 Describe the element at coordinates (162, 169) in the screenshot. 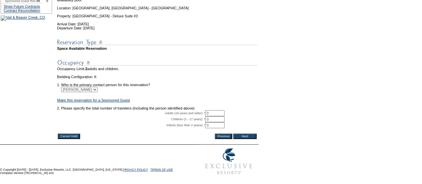

I see `a: TERMS OF USE` at that location.